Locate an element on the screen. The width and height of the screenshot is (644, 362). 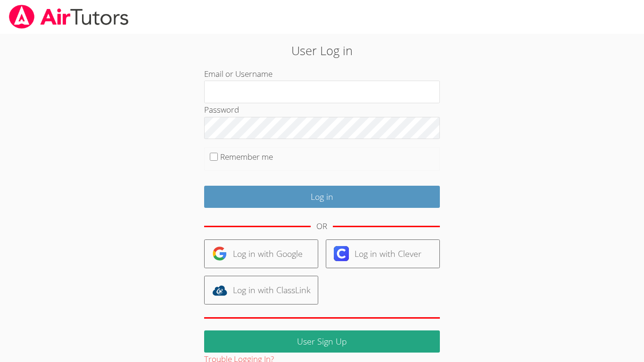
a: User Sign Up is located at coordinates (322, 341).